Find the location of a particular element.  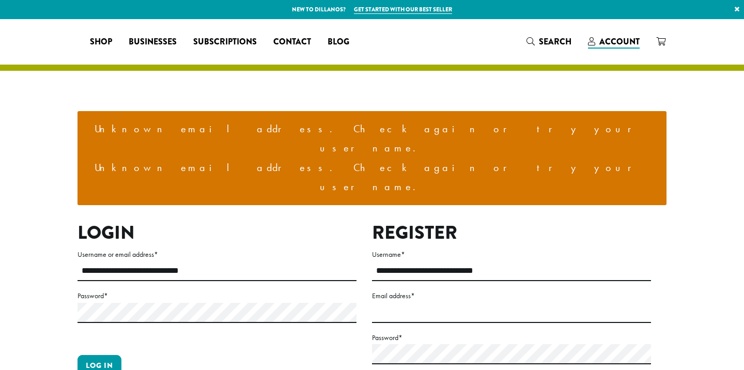

span: Shop is located at coordinates (101, 42).